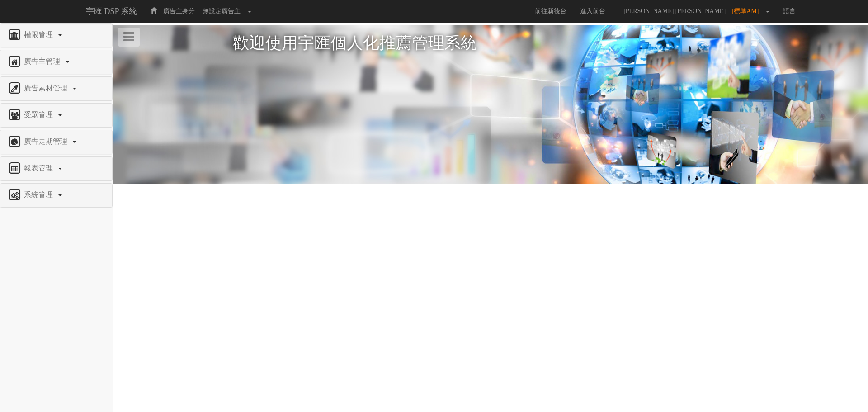 The width and height of the screenshot is (868, 412). What do you see at coordinates (56, 116) in the screenshot?
I see `a: 受眾管理` at bounding box center [56, 116].